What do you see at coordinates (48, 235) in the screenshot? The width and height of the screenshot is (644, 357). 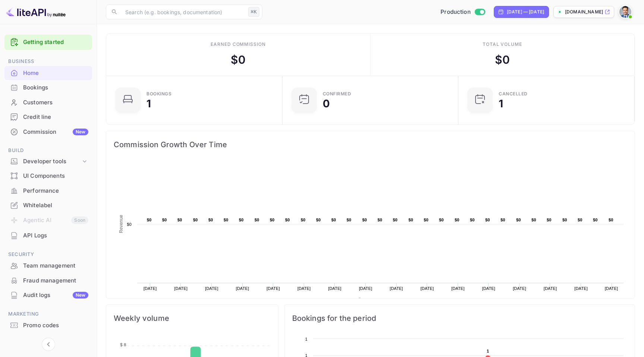 I see `a: API Logs` at bounding box center [48, 235].